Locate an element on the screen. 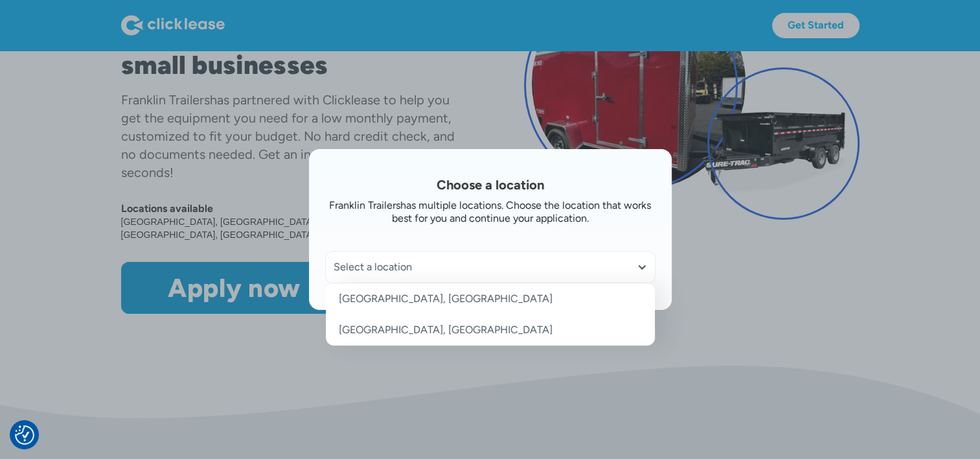  h1: Choose a location is located at coordinates (491, 185).